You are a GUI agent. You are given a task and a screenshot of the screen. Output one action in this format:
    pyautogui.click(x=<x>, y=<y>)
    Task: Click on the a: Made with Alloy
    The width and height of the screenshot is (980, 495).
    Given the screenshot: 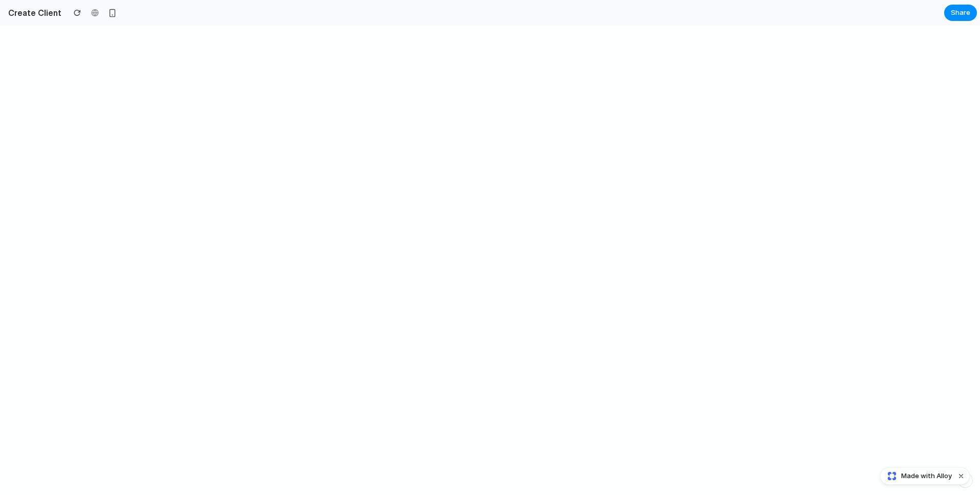 What is the action you would take?
    pyautogui.click(x=917, y=476)
    